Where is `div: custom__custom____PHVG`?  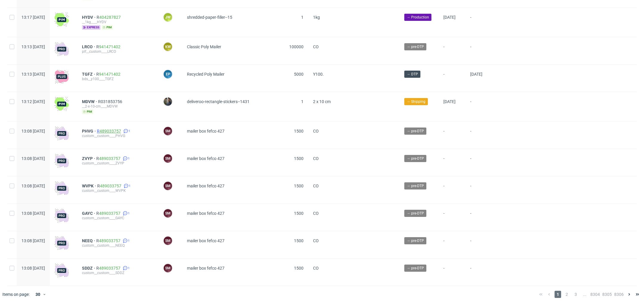 div: custom__custom____PHVG is located at coordinates (118, 136).